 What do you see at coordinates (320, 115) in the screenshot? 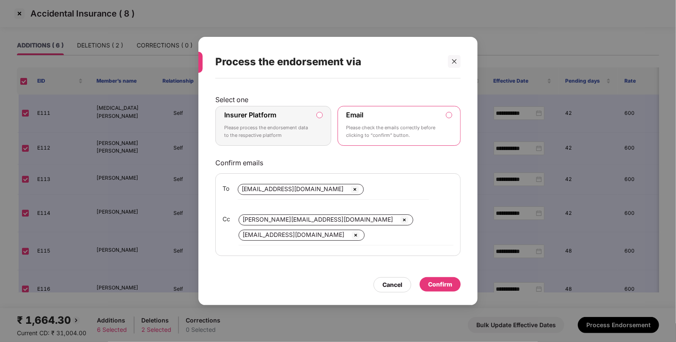
I see `input: Insurer PlatformPlease process the endorsement data to the respective platform` at bounding box center [320, 115].